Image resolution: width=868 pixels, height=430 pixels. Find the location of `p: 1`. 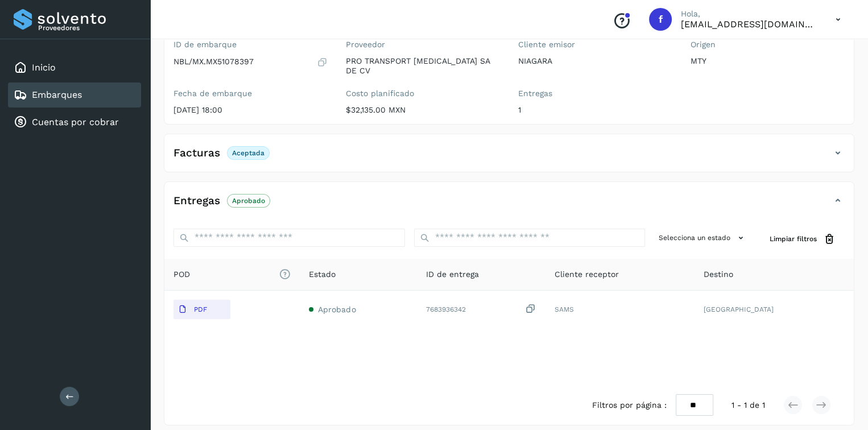

p: 1 is located at coordinates (595, 110).